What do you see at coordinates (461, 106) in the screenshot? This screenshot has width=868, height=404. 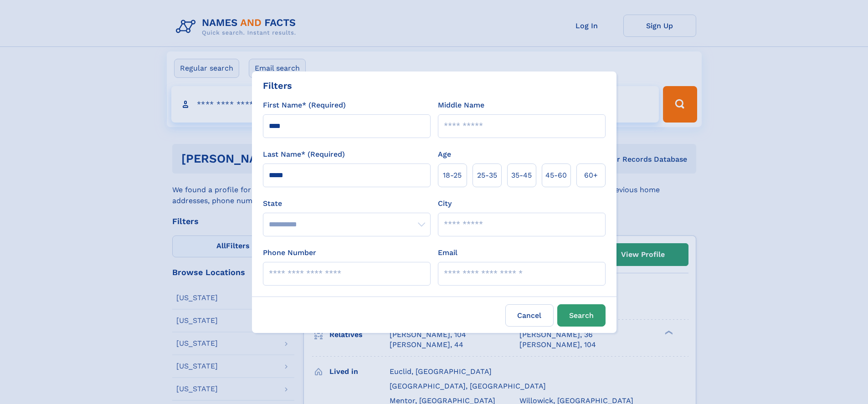 I see `label: Middle Name` at bounding box center [461, 106].